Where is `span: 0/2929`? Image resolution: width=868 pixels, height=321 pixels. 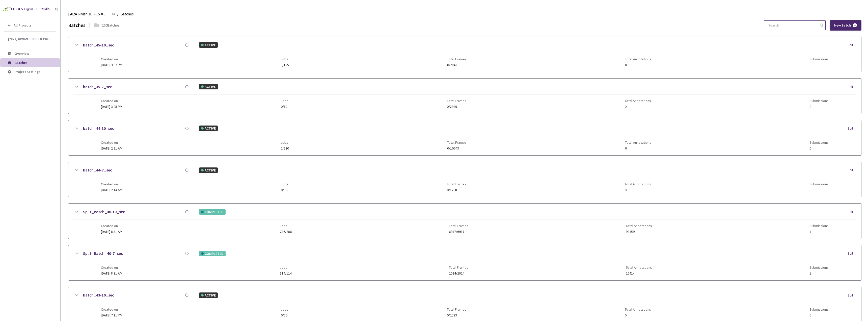
span: 0/2929 is located at coordinates (457, 107).